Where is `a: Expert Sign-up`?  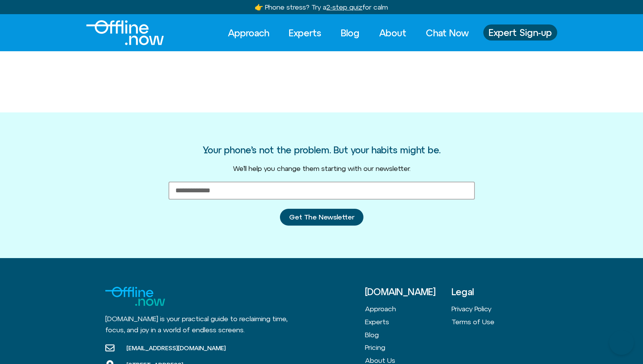 a: Expert Sign-up is located at coordinates (520, 33).